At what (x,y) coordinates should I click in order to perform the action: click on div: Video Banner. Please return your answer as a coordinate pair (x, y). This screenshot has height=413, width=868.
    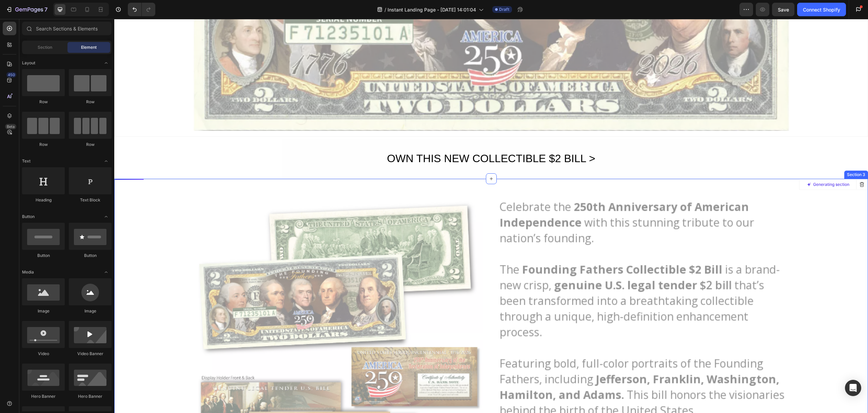
    Looking at the image, I should click on (90, 354).